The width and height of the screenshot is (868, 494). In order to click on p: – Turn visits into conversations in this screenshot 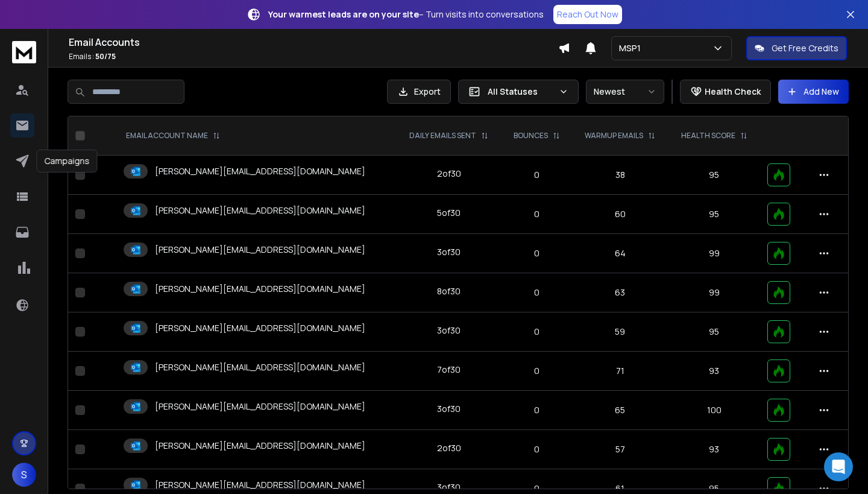, I will do `click(405, 14)`.